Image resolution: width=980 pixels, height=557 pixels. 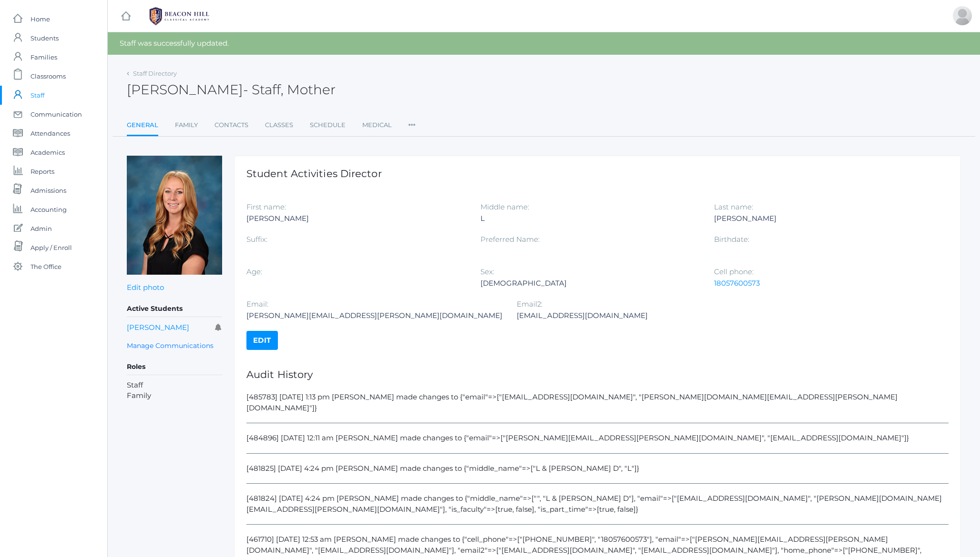 What do you see at coordinates (174, 309) in the screenshot?
I see `h5: Active Students` at bounding box center [174, 309].